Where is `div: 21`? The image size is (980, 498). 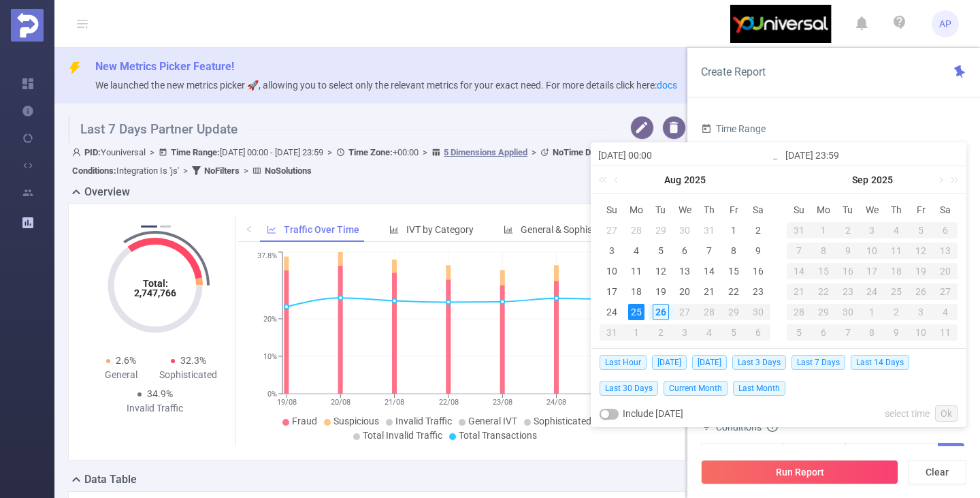 div: 21 is located at coordinates (710, 291).